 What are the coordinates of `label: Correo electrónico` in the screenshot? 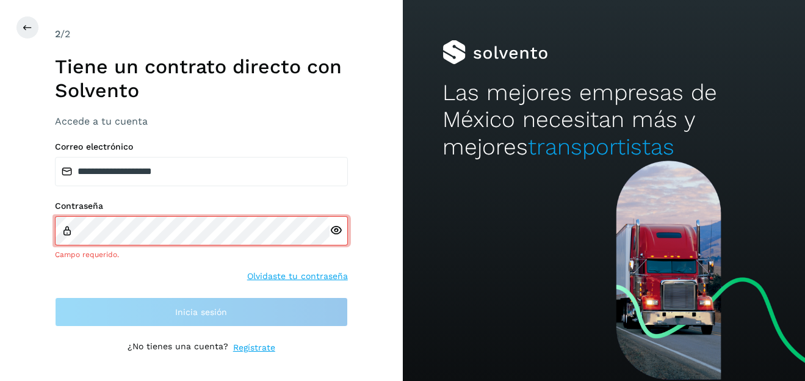 It's located at (201, 147).